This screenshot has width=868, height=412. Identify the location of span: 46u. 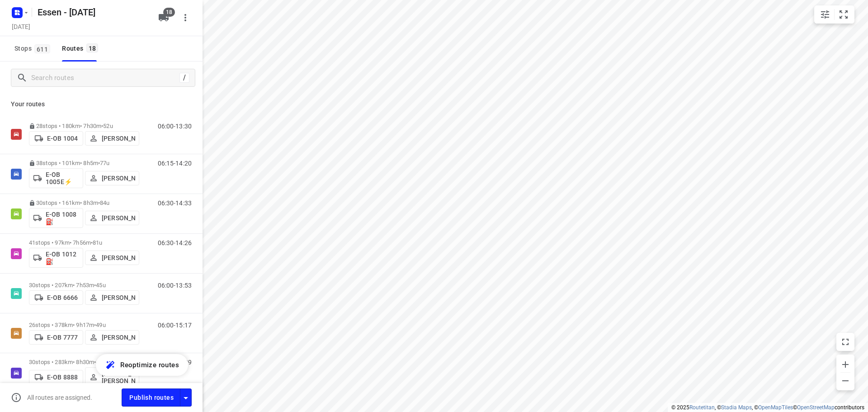
(100, 361).